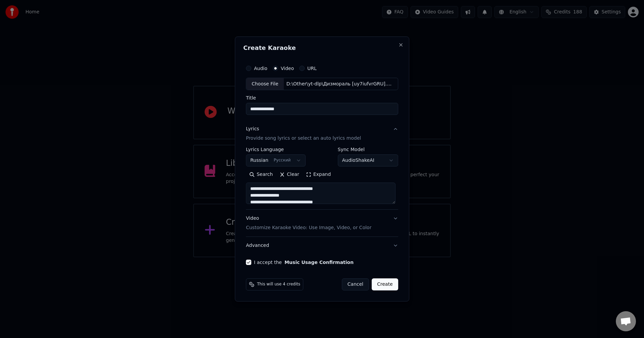 The image size is (644, 338). What do you see at coordinates (322, 224) in the screenshot?
I see `button: VideoCustomize Karaoke Video: Use Image, Video, or Color` at bounding box center [322, 224].